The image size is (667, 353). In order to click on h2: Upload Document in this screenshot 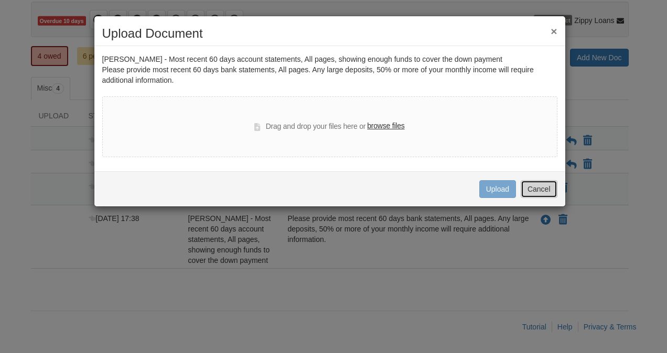, I will do `click(330, 34)`.